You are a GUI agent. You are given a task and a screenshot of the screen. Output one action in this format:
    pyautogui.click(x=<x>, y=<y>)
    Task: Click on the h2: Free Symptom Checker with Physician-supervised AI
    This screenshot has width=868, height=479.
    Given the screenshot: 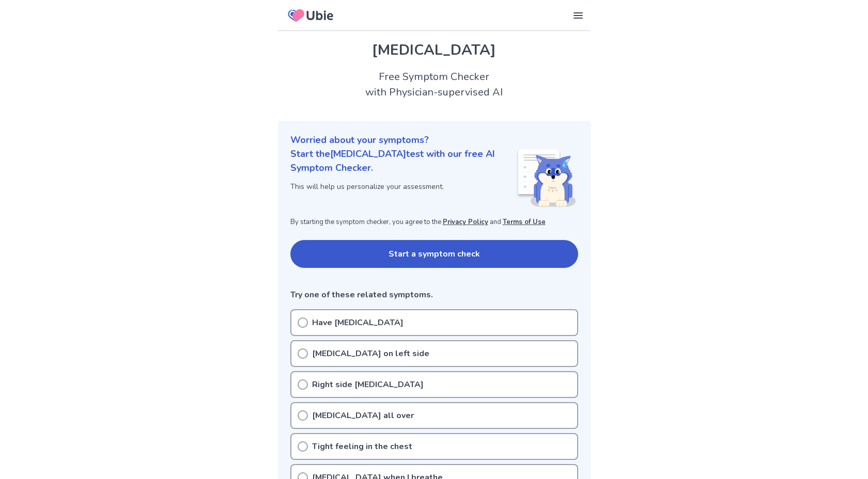 What is the action you would take?
    pyautogui.click(x=434, y=85)
    